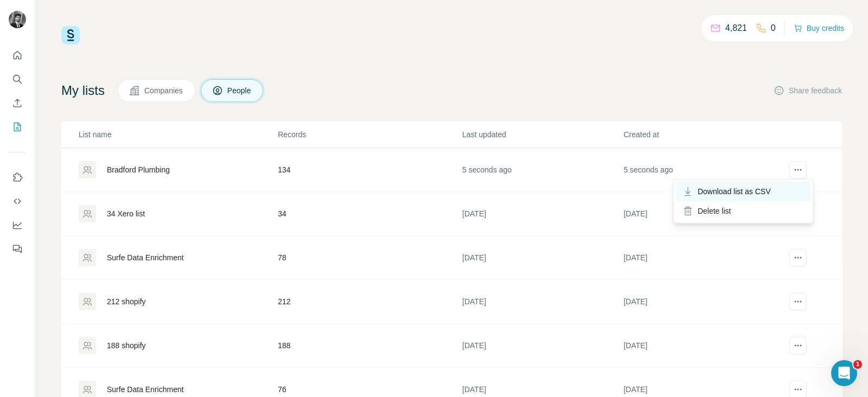  Describe the element at coordinates (17, 249) in the screenshot. I see `button: Feedback` at that location.